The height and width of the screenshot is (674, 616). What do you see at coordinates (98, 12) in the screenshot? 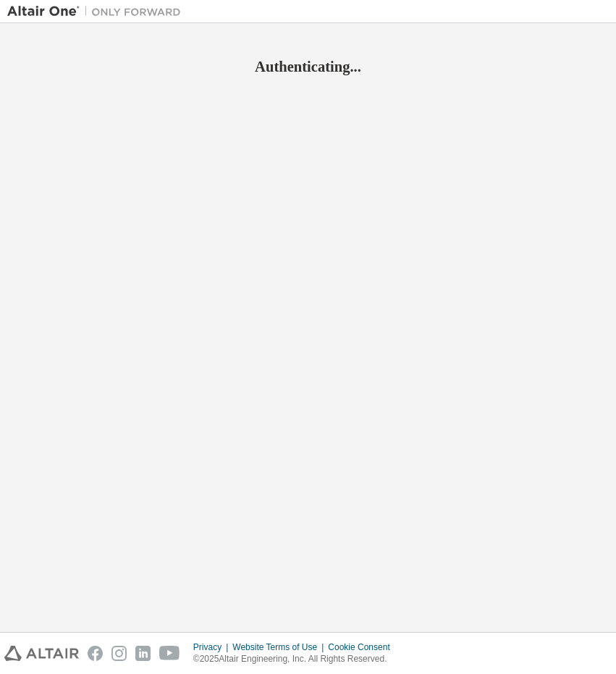
I see `img: Altair One` at bounding box center [98, 12].